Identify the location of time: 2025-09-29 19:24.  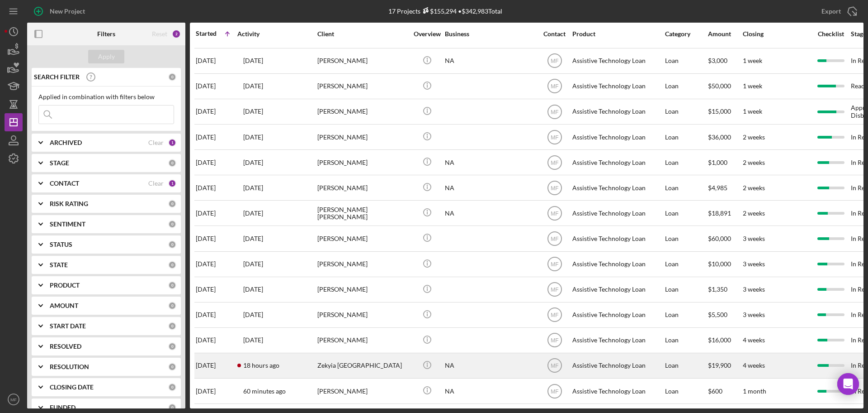
(253, 162).